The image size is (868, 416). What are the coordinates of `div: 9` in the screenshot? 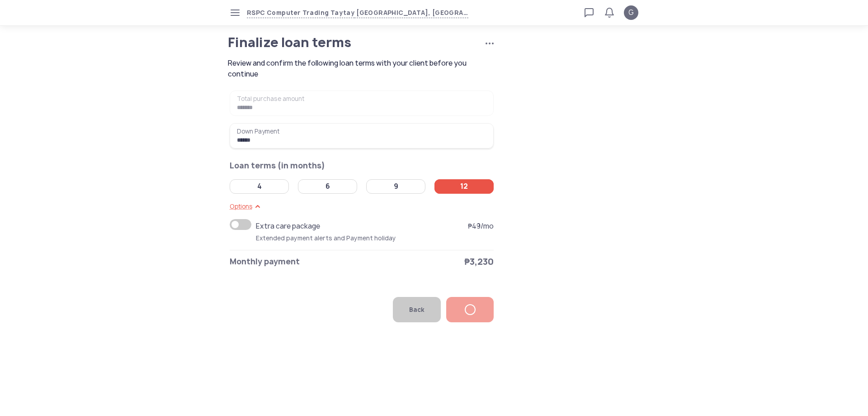 It's located at (396, 187).